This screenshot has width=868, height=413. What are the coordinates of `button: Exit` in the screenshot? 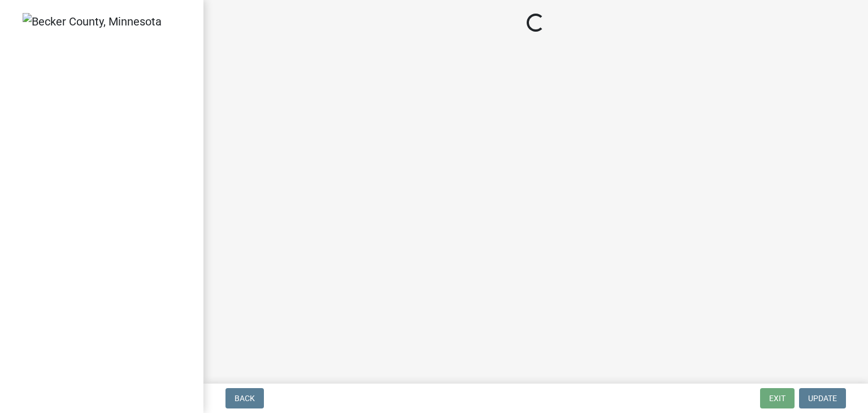 It's located at (777, 398).